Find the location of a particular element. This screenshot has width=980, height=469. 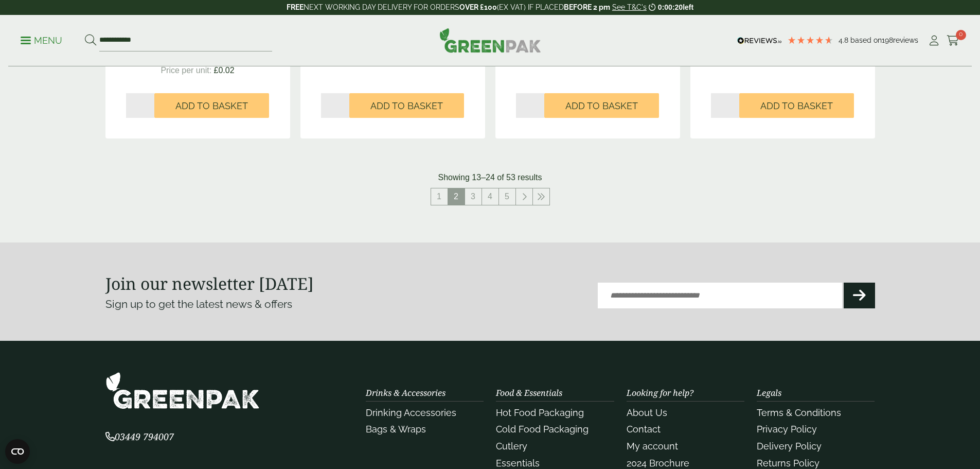

i: My Account is located at coordinates (934, 41).